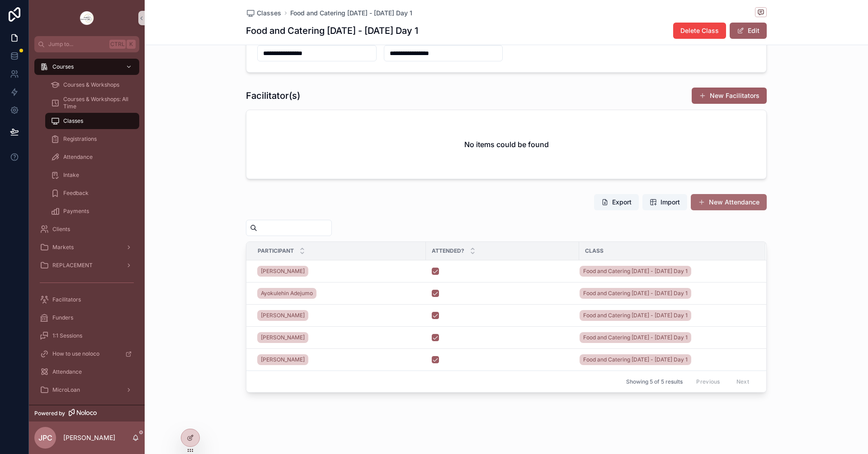  I want to click on a: Registrations, so click(92, 139).